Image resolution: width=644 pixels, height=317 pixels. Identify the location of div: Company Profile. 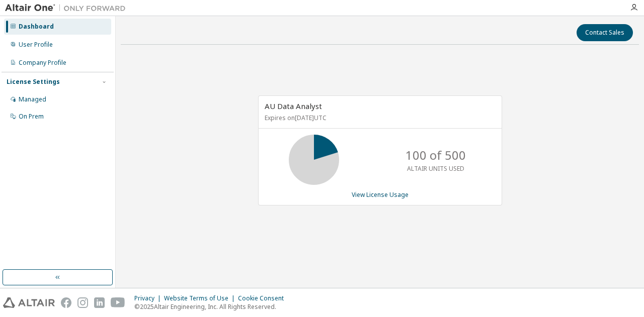
(42, 63).